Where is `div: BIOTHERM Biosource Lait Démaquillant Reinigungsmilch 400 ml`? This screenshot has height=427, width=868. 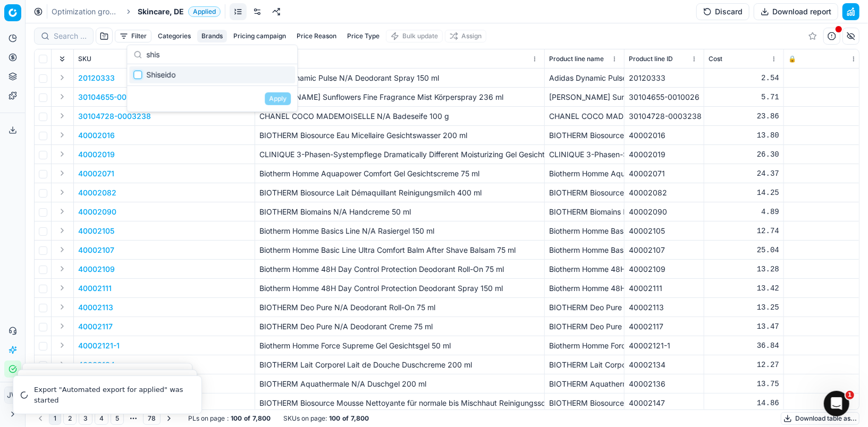 div: BIOTHERM Biosource Lait Démaquillant Reinigungsmilch 400 ml is located at coordinates (584, 193).